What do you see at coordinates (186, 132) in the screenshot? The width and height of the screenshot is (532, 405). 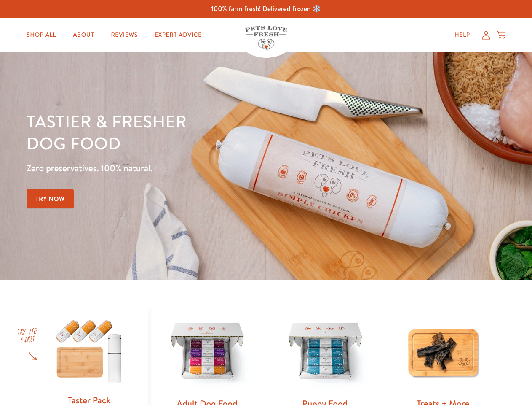 I see `h1: Tastier & fresher dog food` at bounding box center [186, 132].